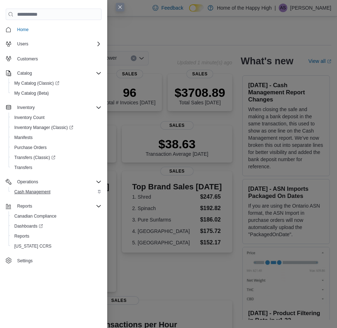  I want to click on a: Purchase Orders, so click(30, 147).